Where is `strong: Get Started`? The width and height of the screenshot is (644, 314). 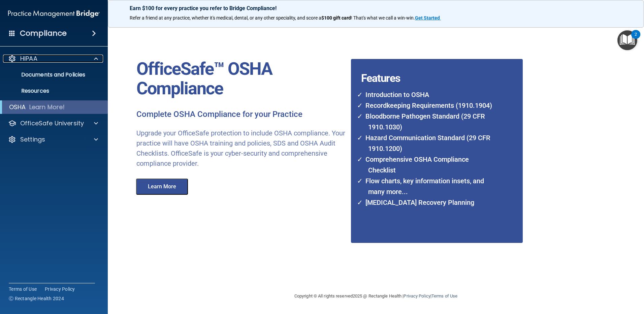 strong: Get Started is located at coordinates (428, 18).